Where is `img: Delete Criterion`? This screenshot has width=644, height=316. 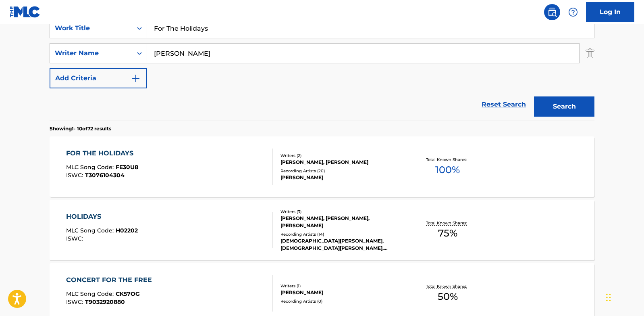 img: Delete Criterion is located at coordinates (590, 53).